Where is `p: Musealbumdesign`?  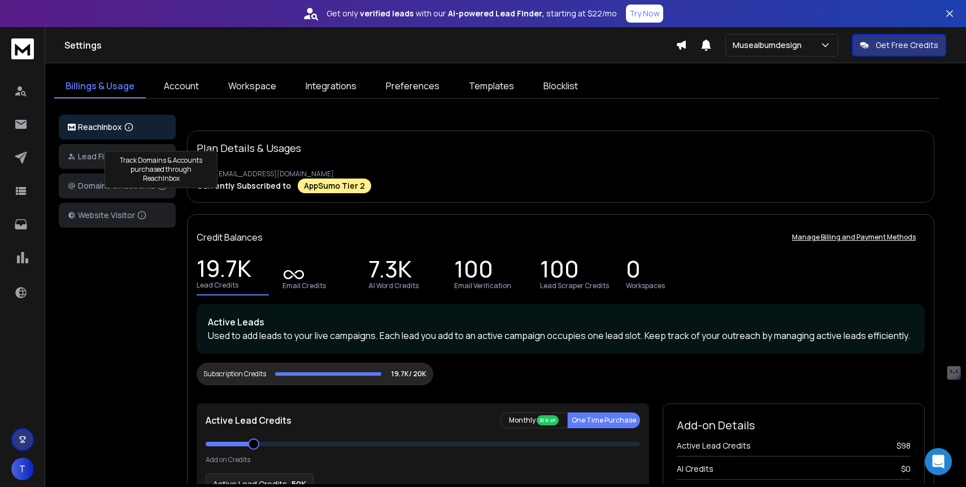
p: Musealbumdesign is located at coordinates (770, 45).